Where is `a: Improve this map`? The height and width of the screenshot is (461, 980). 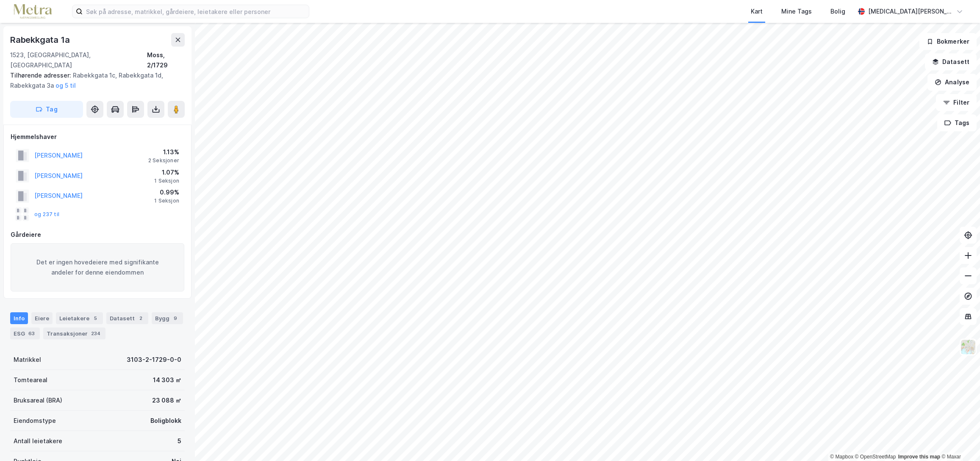
a: Improve this map is located at coordinates (919, 457).